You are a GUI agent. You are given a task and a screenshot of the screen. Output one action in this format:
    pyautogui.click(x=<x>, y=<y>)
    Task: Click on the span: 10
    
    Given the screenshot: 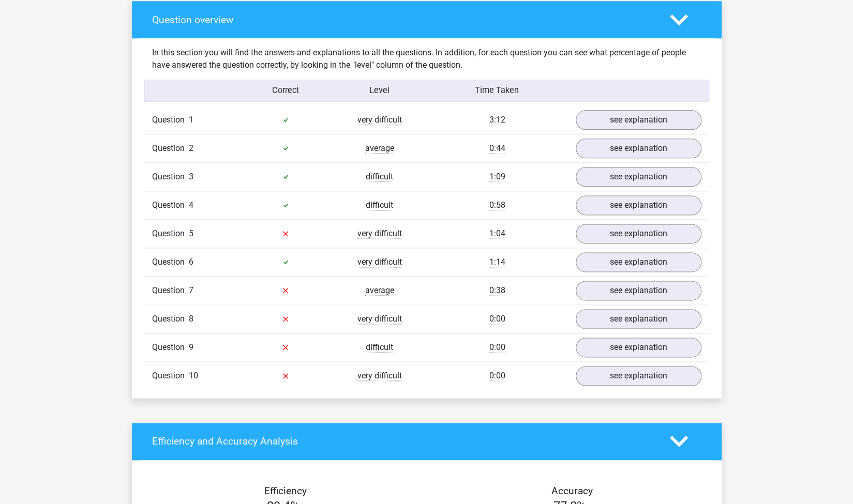 What is the action you would take?
    pyautogui.click(x=193, y=376)
    